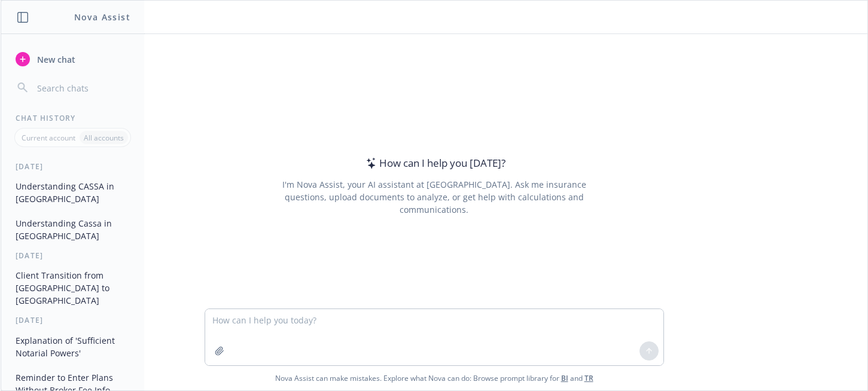 Image resolution: width=868 pixels, height=391 pixels. I want to click on a: TR, so click(589, 378).